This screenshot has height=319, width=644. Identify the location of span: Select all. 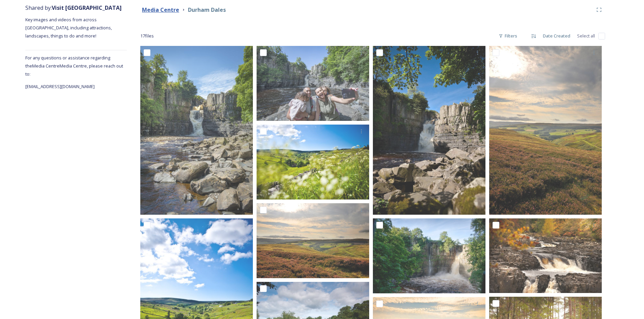
(586, 36).